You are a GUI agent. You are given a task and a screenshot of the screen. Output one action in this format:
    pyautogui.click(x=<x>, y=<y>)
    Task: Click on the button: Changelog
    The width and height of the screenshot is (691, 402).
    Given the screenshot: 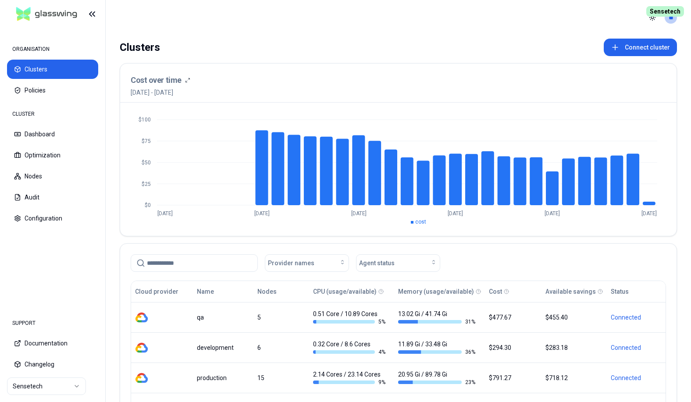 What is the action you would take?
    pyautogui.click(x=53, y=364)
    